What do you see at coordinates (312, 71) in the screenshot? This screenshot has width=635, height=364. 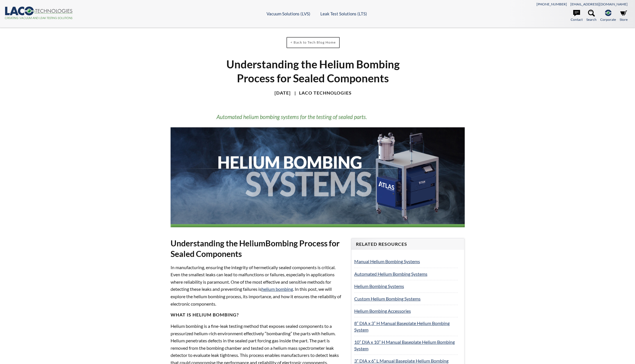 I see `h1: Understanding the Helium Bombing Process for Sealed Components` at bounding box center [312, 71].